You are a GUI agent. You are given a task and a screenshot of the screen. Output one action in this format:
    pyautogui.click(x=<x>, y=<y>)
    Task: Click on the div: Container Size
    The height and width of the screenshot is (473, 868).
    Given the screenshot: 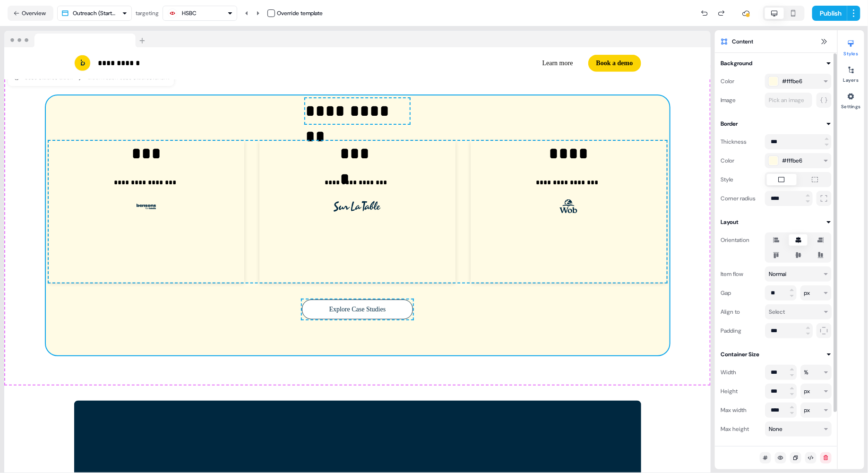 What is the action you would take?
    pyautogui.click(x=740, y=354)
    